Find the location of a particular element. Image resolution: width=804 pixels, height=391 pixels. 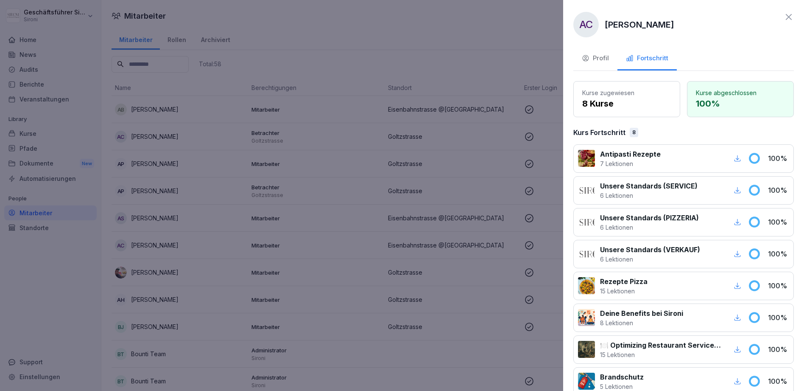

p: Deine Benefits bei Sironi is located at coordinates (642, 313).